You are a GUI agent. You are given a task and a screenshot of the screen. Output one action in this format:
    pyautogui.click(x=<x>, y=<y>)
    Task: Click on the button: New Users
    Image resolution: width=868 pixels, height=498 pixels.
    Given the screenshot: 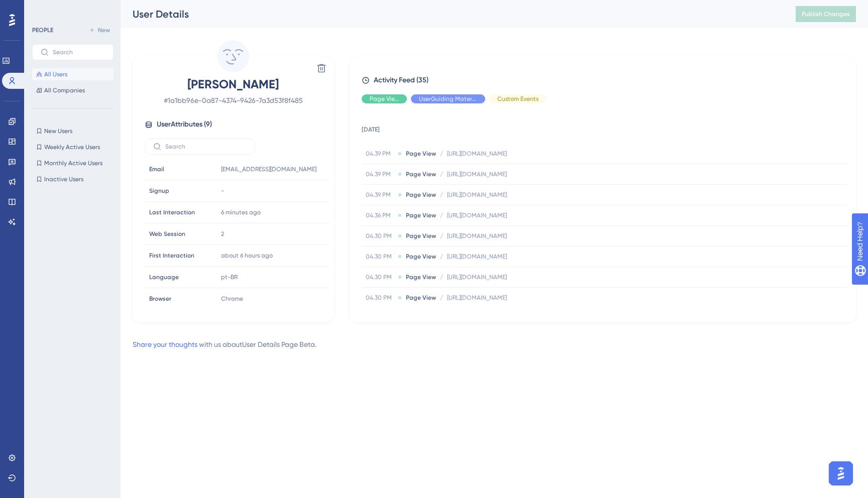 What is the action you would take?
    pyautogui.click(x=73, y=131)
    